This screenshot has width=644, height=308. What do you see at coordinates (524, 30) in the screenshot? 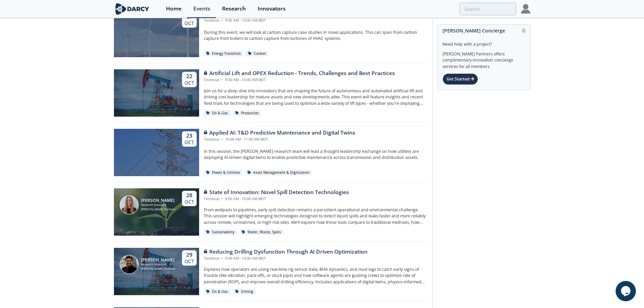
I see `img: information.svg` at bounding box center [524, 30].